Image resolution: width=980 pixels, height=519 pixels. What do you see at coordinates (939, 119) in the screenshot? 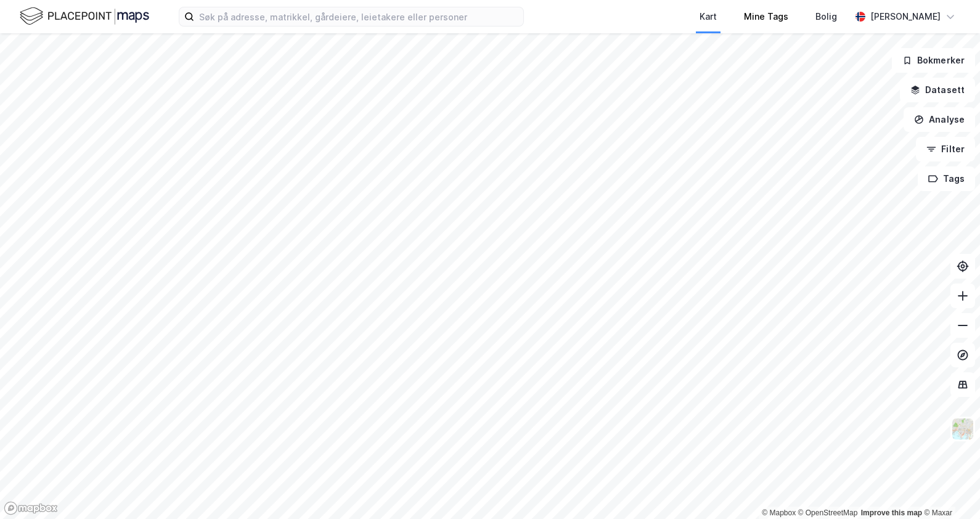
I see `button: Analyse` at bounding box center [939, 119].